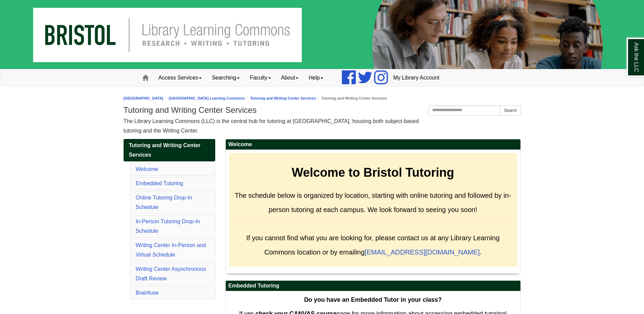  What do you see at coordinates (322, 98) in the screenshot?
I see `nav: breadcrumb` at bounding box center [322, 98].